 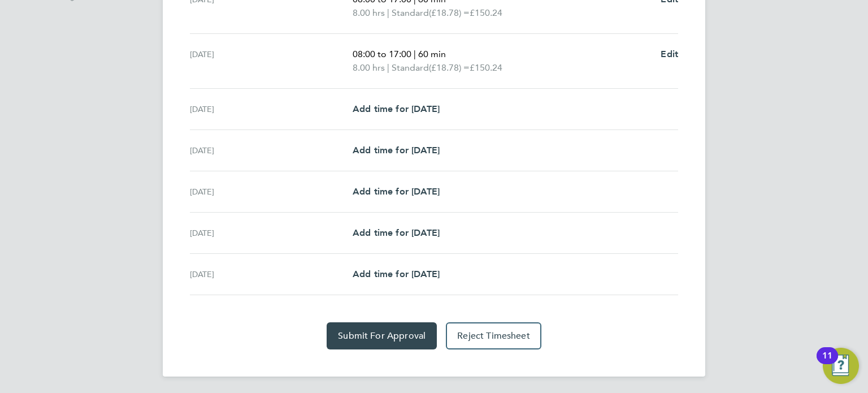 I want to click on a: Edit, so click(x=669, y=54).